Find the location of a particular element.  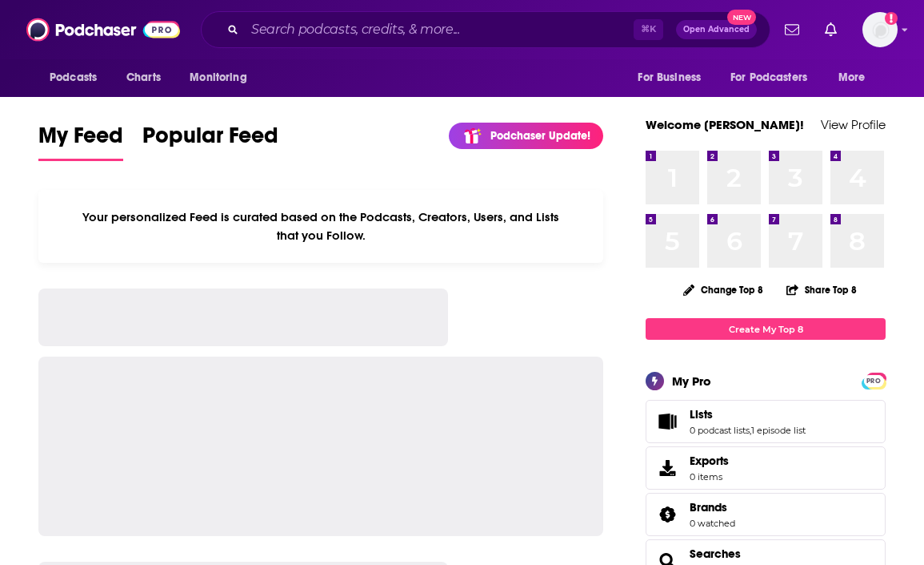

span: Searches is located at coordinates (715, 553).